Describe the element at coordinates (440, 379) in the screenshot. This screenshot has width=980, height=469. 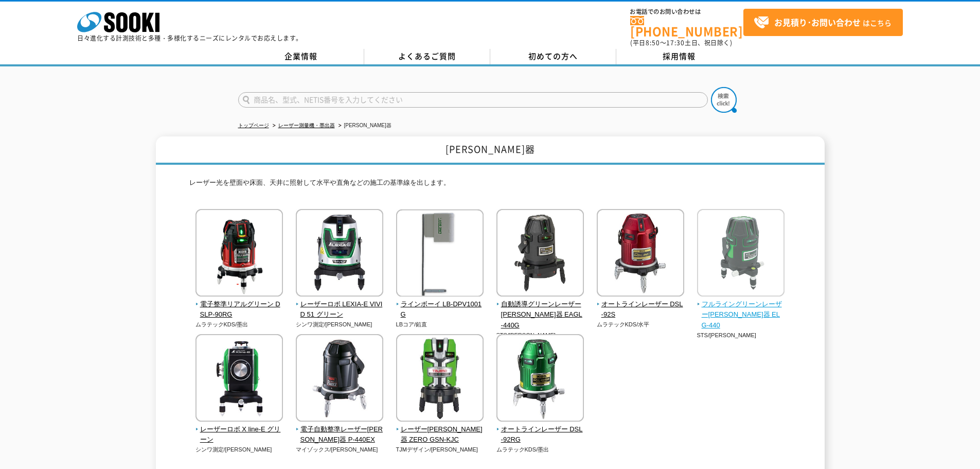
I see `img: レーザー墨出器 ZERO GSN-KJC` at that location.